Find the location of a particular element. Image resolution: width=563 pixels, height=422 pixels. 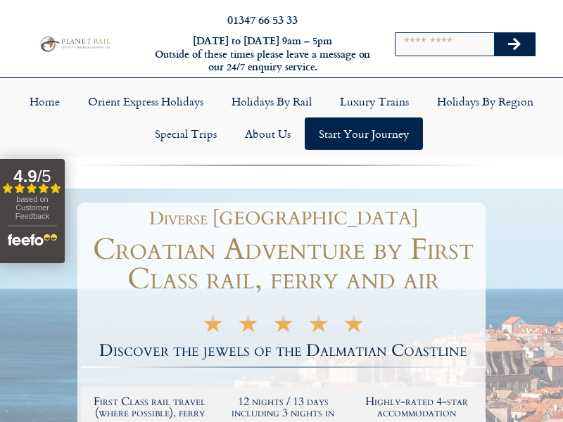

h2: Discover the jewels of the Dalmatian Coastline is located at coordinates (283, 351).